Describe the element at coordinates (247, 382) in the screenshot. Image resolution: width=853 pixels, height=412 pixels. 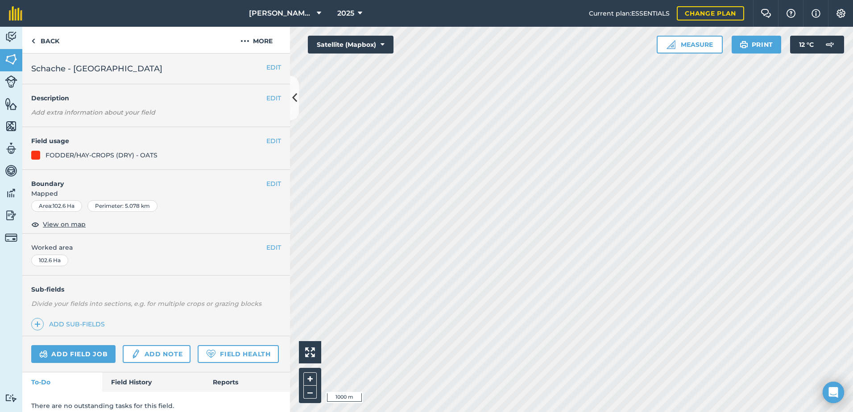
I see `a: Reports` at that location.